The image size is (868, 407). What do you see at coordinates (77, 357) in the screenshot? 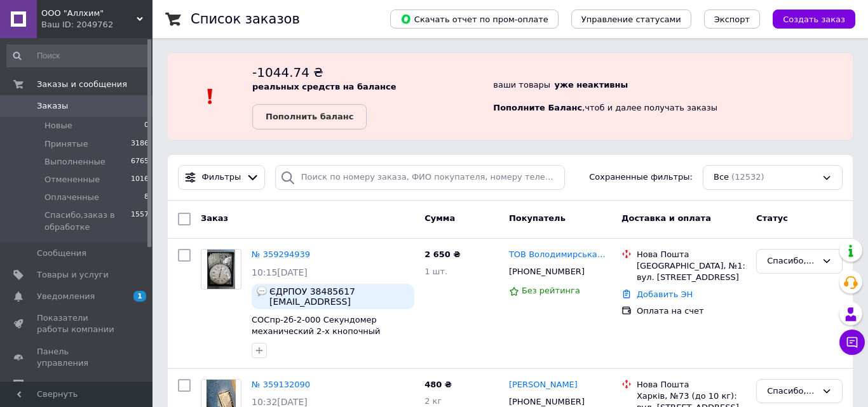
I see `span: Панель управления` at bounding box center [77, 357].